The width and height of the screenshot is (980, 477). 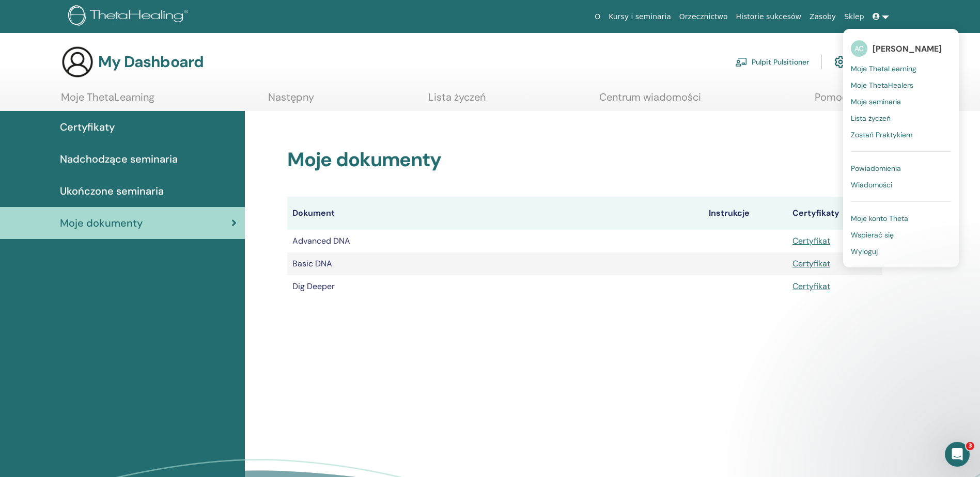 I want to click on a: Pulpit Pulsitioner, so click(x=772, y=62).